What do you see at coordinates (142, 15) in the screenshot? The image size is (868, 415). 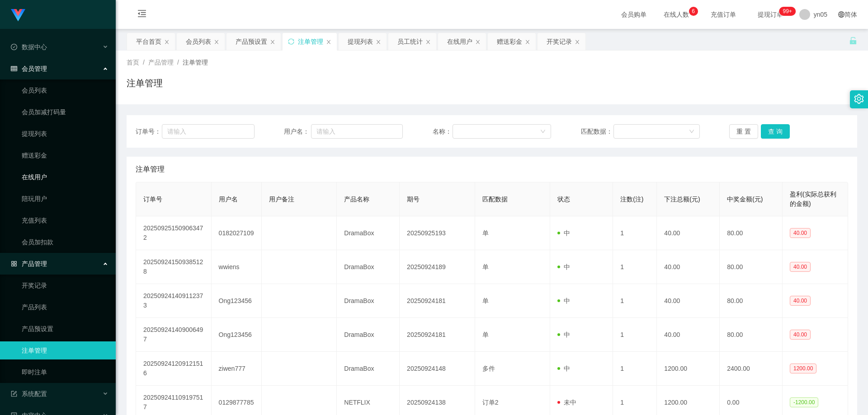 I see `i: 图标: menu-fold` at bounding box center [142, 15].